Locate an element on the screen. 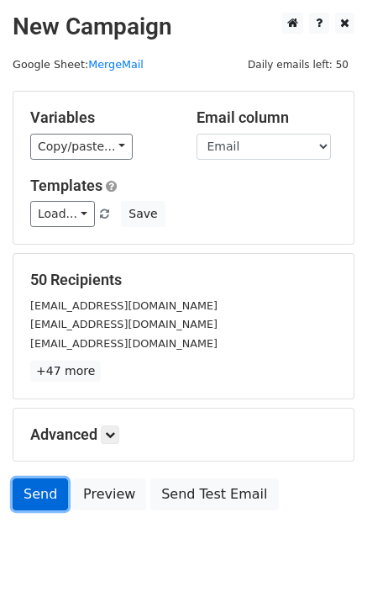  h5: Variables is located at coordinates (101, 118).